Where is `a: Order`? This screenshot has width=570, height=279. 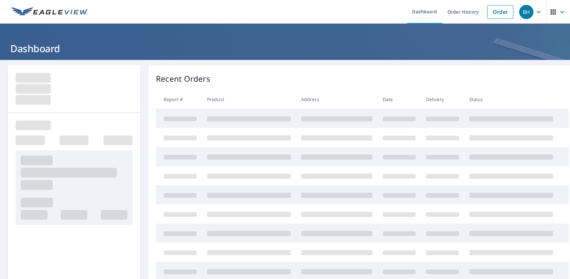 a: Order is located at coordinates (500, 12).